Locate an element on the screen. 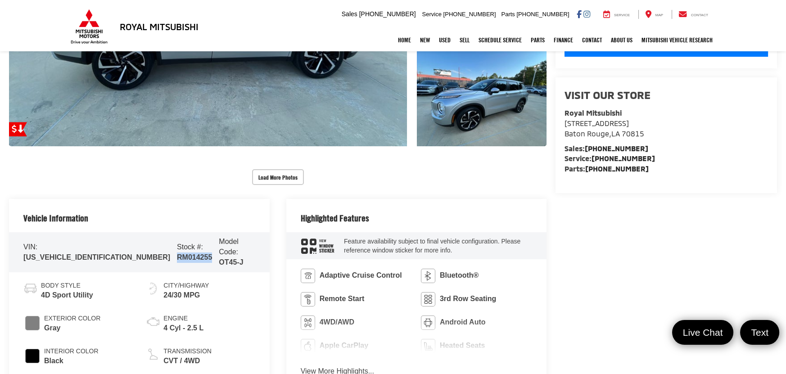 Image resolution: width=786 pixels, height=374 pixels. h2: Visit our Store is located at coordinates (666, 95).